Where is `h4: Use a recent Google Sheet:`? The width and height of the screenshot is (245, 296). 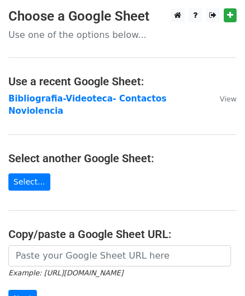 h4: Use a recent Google Sheet: is located at coordinates (122, 82).